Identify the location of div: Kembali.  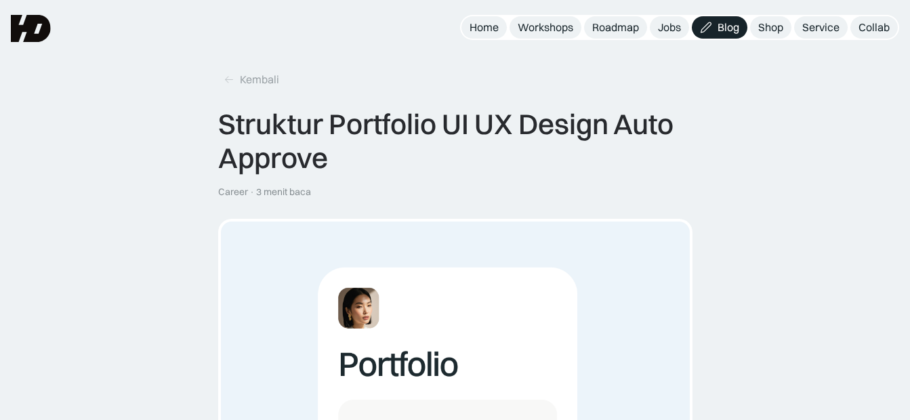
(260, 79).